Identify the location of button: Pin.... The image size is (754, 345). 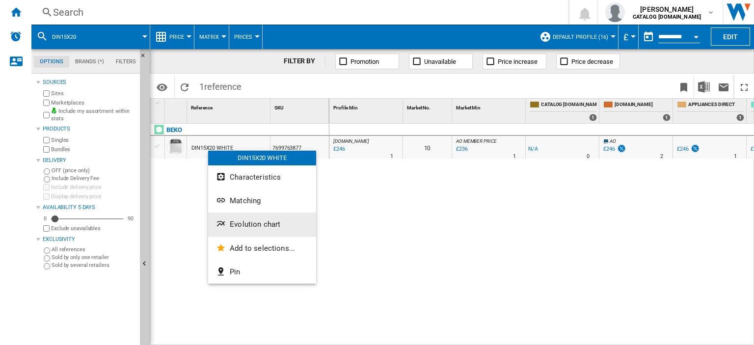
(262, 272).